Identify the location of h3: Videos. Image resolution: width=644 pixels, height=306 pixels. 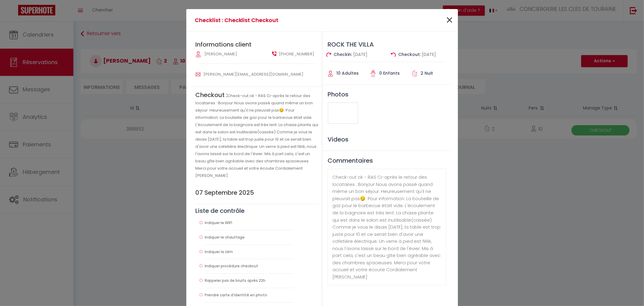
(387, 139).